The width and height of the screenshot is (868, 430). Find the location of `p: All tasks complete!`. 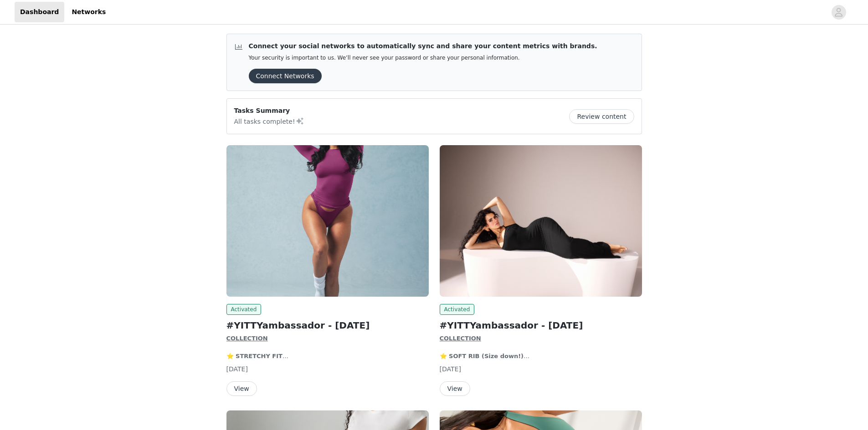

p: All tasks complete! is located at coordinates (269, 121).